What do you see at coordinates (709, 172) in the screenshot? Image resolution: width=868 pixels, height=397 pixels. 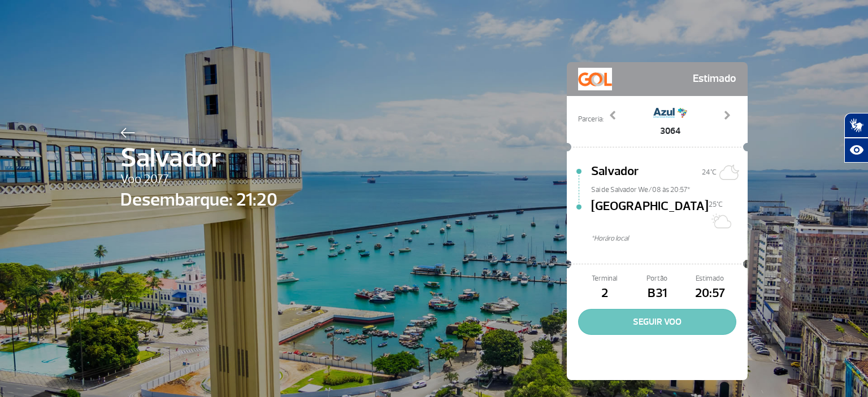 I see `span: 24°C` at bounding box center [709, 172].